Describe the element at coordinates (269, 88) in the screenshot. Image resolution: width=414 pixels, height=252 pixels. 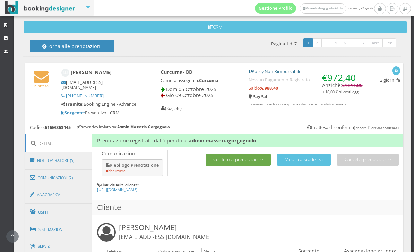
I see `strong: € 988,40` at that location.